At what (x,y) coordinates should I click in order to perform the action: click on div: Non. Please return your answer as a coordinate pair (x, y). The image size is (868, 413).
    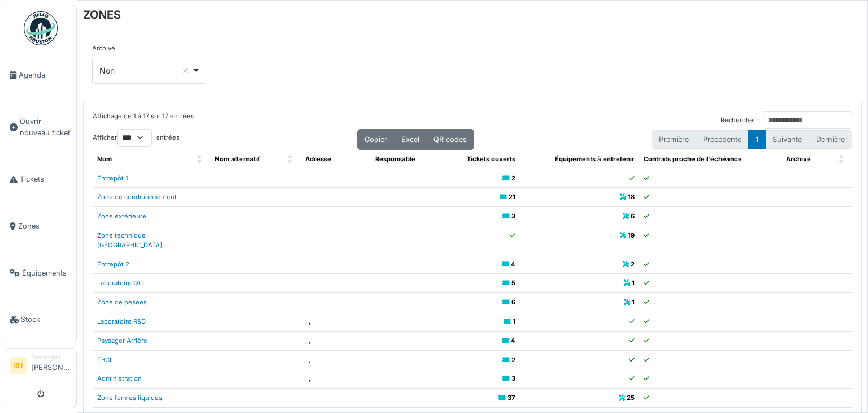
    Looking at the image, I should click on (145, 70).